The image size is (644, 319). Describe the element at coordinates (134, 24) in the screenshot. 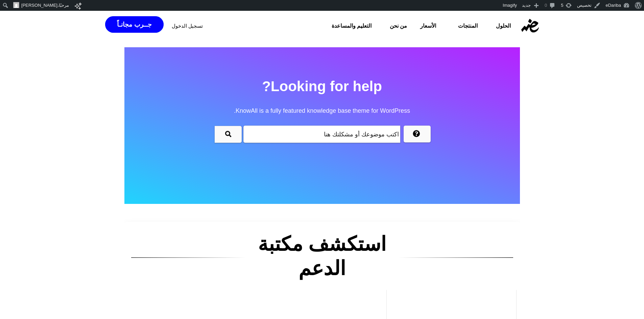

I see `a: جــرب مجانـاً` at that location.